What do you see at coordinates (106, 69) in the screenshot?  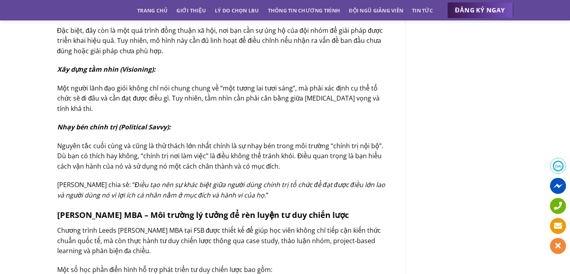 I see `i: Xây dựng tầm nhìn (Visioning):` at bounding box center [106, 69].